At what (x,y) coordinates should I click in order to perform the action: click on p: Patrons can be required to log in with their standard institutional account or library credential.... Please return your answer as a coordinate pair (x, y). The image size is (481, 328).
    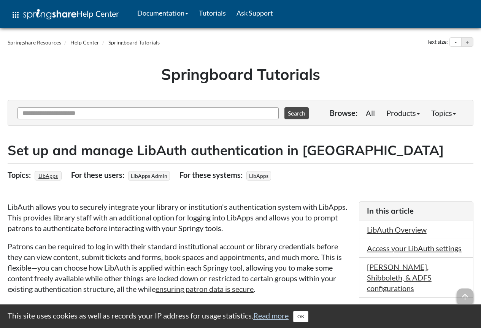
    Looking at the image, I should click on (180, 268).